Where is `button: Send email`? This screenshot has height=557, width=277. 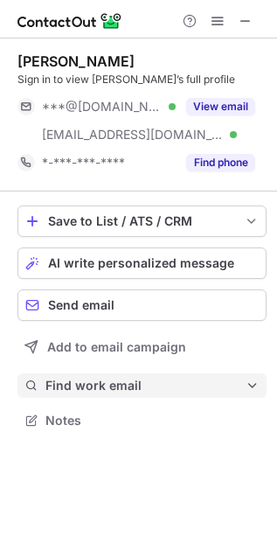 button: Send email is located at coordinates (142, 305).